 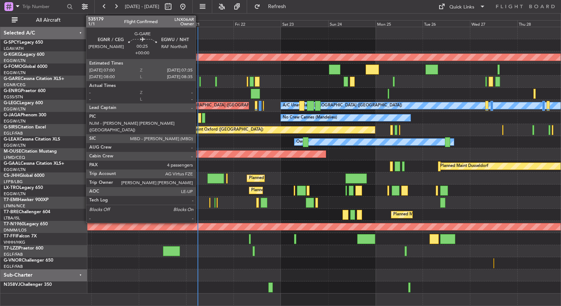 What do you see at coordinates (11, 176) in the screenshot?
I see `span: CS-JHH` at bounding box center [11, 176].